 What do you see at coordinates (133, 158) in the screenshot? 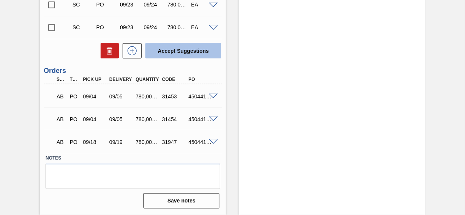
I see `label: Notes` at bounding box center [133, 158].